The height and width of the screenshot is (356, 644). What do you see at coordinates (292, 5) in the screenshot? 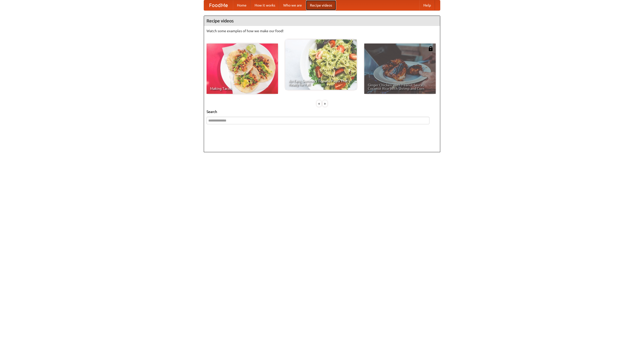
I see `a: Who we are` at bounding box center [292, 5].